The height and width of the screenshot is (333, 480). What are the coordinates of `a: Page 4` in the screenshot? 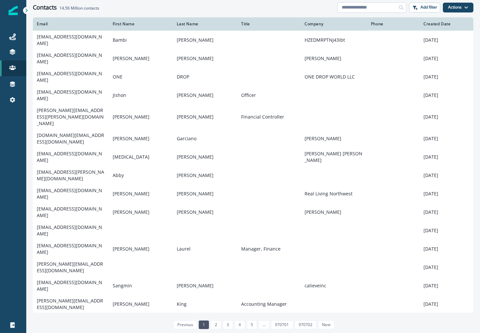 It's located at (240, 325).